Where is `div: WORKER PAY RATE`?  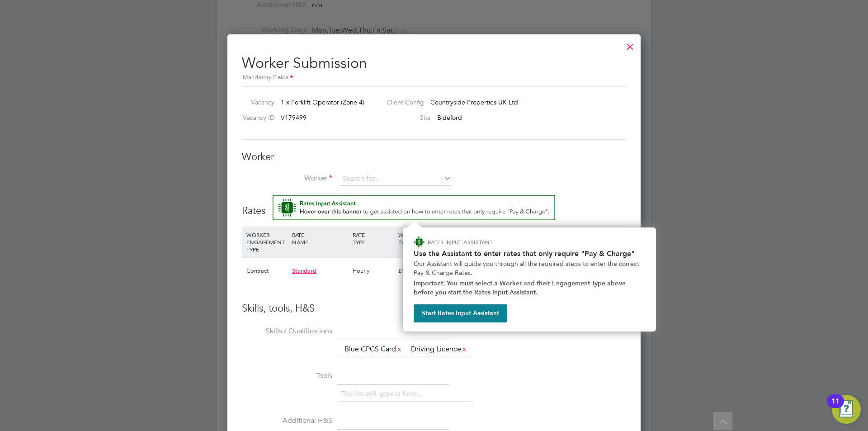 div: WORKER PAY RATE is located at coordinates (418, 239).